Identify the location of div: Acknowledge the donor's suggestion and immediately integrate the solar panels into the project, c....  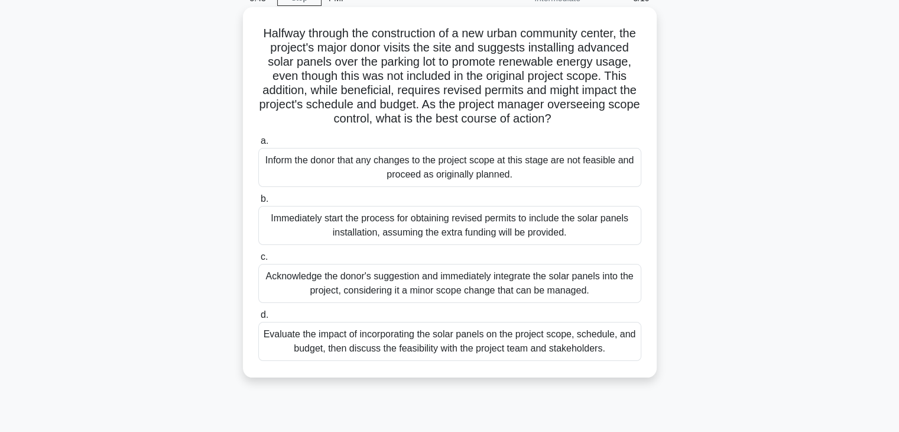
(450, 283).